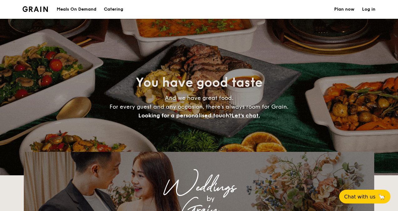  I want to click on div: by, so click(211, 199).